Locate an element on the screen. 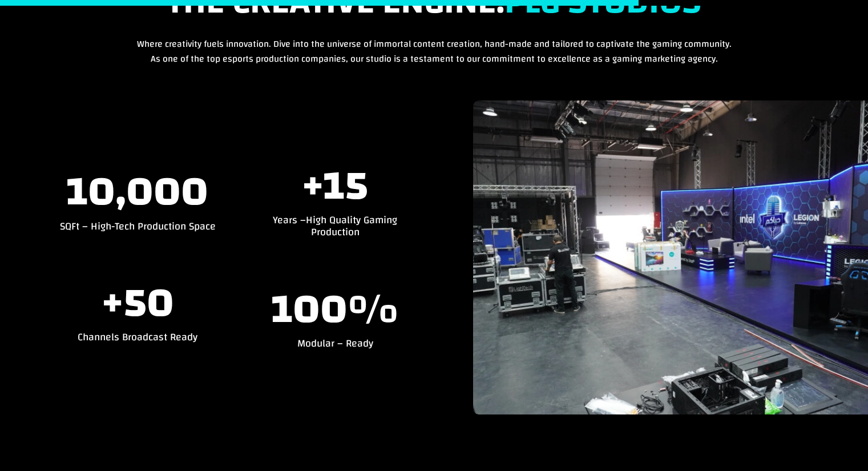 This screenshot has width=868, height=471. span: 10,000 is located at coordinates (138, 192).